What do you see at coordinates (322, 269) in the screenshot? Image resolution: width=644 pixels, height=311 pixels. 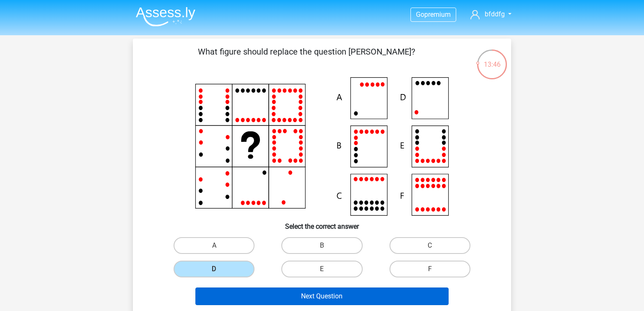 I see `label: E` at bounding box center [322, 269].